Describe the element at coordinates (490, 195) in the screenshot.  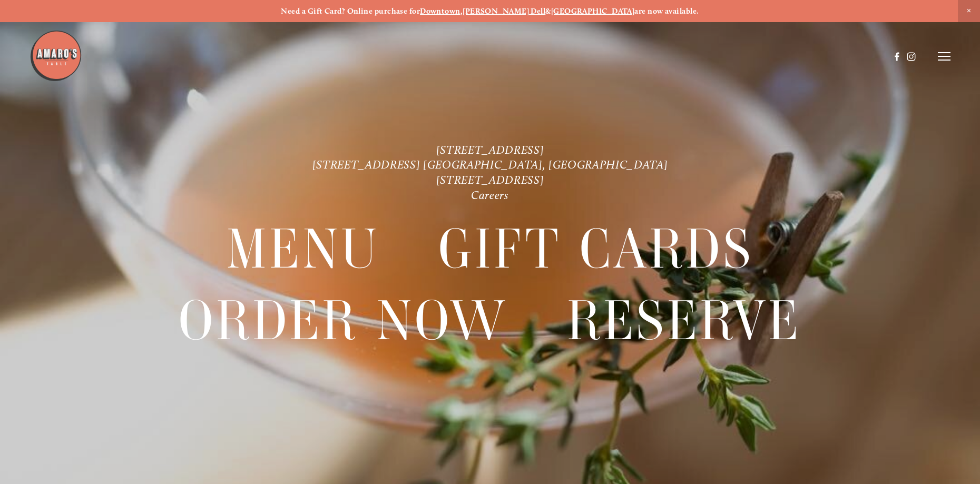
I see `a: Careers` at that location.